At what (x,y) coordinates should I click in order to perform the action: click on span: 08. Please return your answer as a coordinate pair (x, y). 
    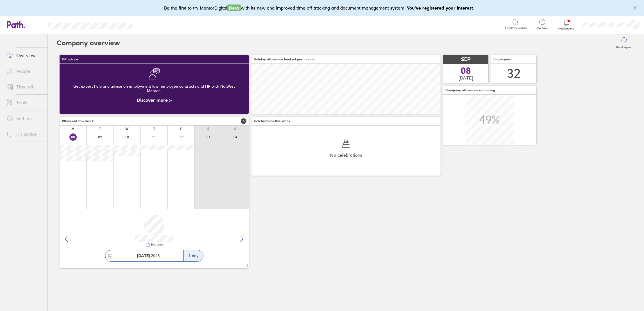
    Looking at the image, I should click on (466, 71).